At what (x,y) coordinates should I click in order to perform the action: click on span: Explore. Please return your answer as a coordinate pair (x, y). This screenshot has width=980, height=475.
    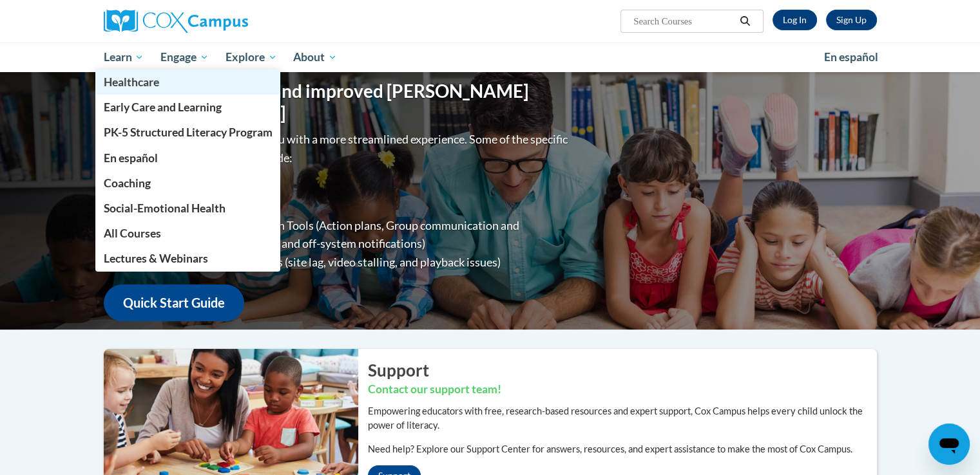
    Looking at the image, I should click on (251, 57).